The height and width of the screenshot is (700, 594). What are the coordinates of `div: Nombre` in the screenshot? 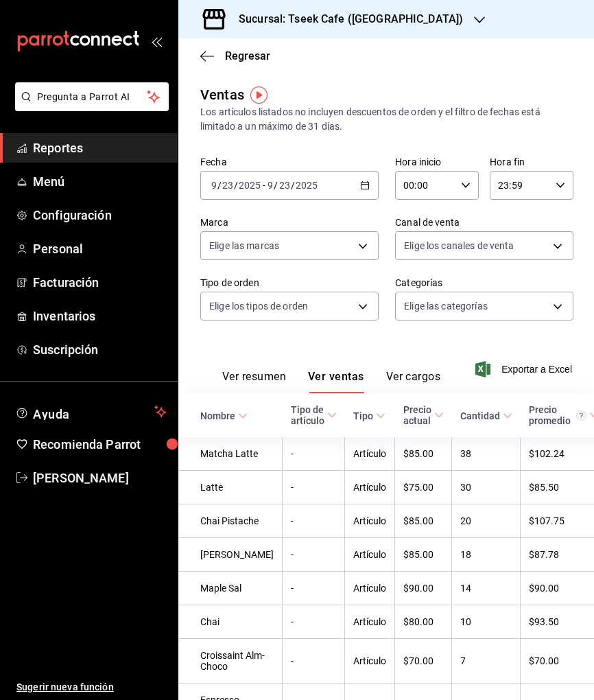 It's located at (217, 416).